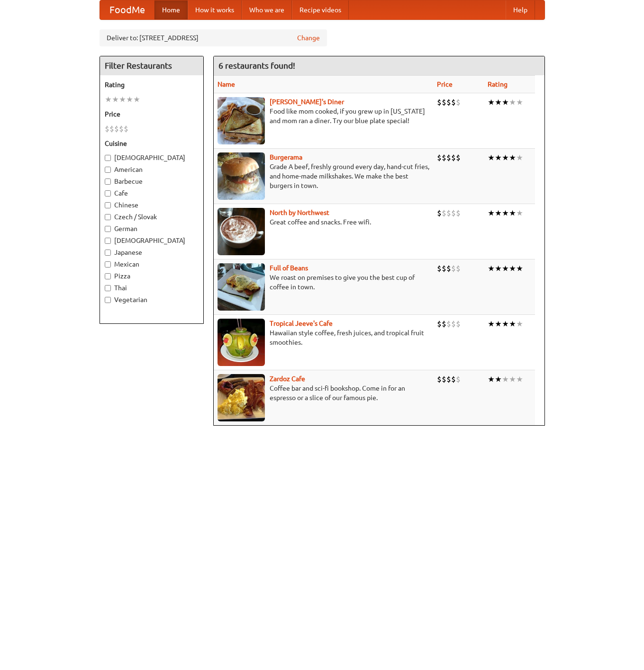 This screenshot has height=670, width=644. Describe the element at coordinates (323, 393) in the screenshot. I see `p: Coffee bar and sci-fi bookshop. Come in for an espresso or a slice of our famous pie.` at that location.